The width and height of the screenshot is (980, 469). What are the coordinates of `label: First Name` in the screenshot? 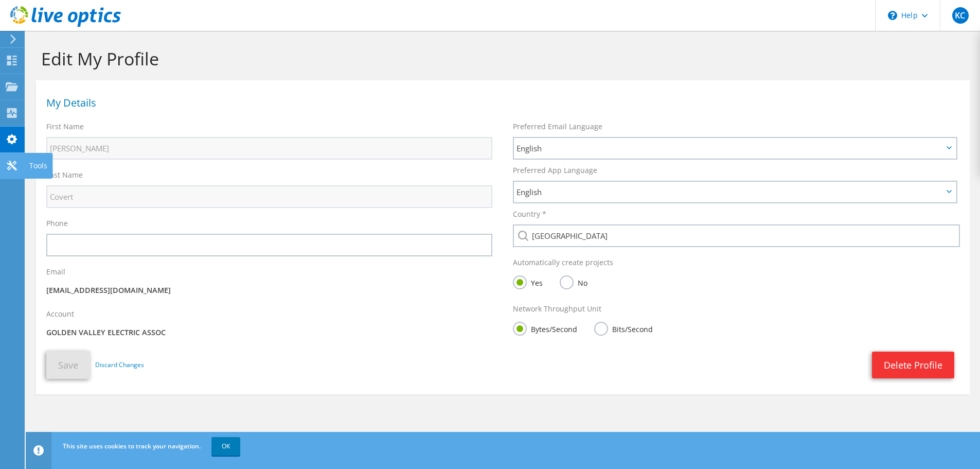 It's located at (65, 127).